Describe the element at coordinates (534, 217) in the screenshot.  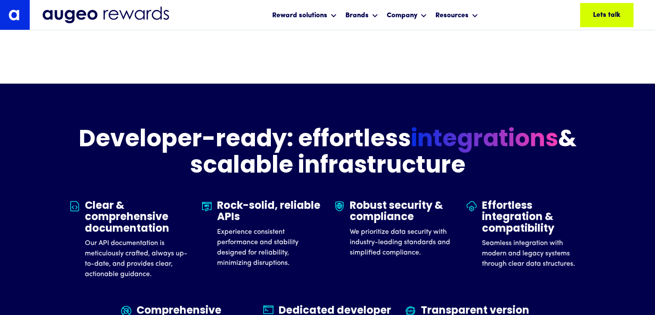
I see `h5: Effortless integration & compatibility` at that location.